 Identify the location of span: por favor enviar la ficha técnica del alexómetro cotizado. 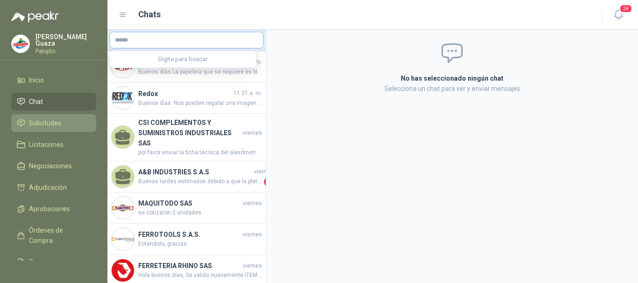
(200, 153).